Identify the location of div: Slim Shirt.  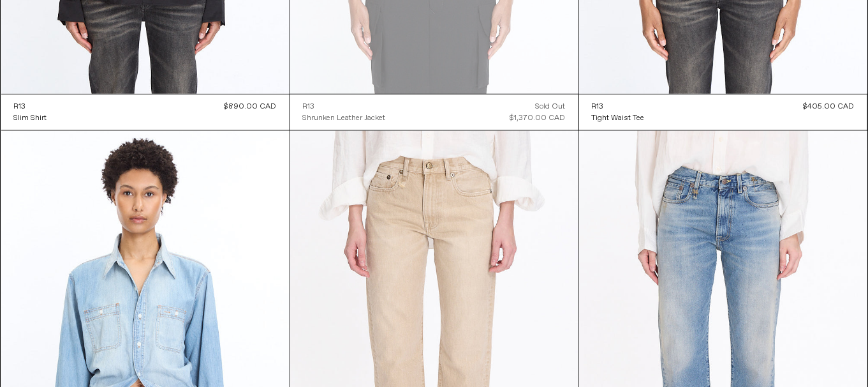
(31, 118).